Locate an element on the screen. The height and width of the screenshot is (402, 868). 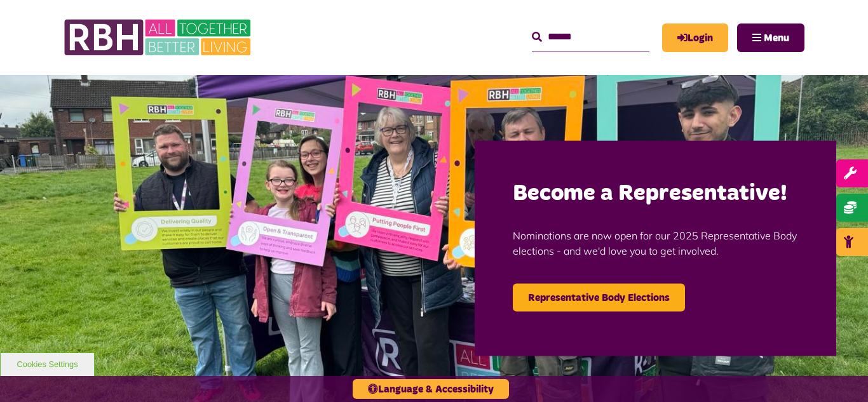
h2: Become a Representative! is located at coordinates (655, 193).